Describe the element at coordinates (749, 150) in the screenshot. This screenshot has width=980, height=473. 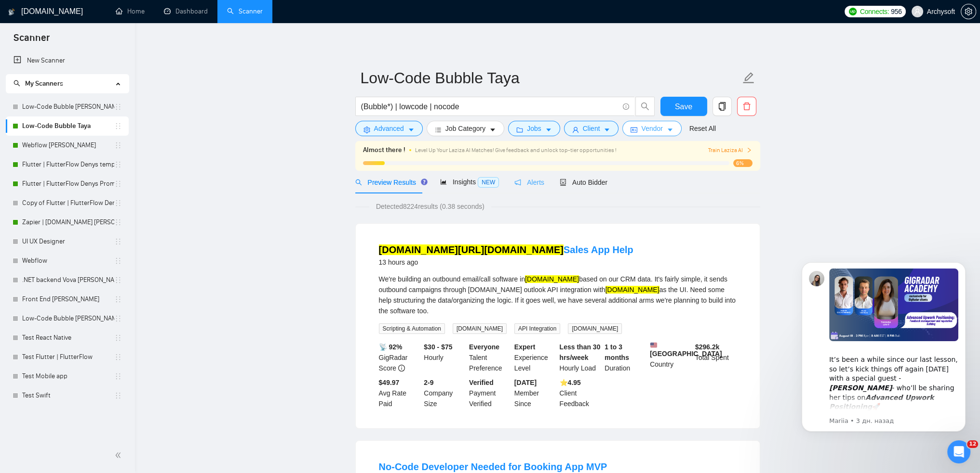
I see `span: right` at that location.